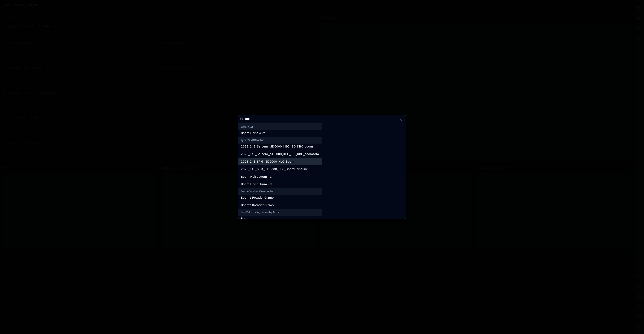 This screenshot has height=334, width=644. Describe the element at coordinates (277, 146) in the screenshot. I see `span: 2023_148_Saipem_JSD6000_KBC_JSD_KBC_boom` at that location.